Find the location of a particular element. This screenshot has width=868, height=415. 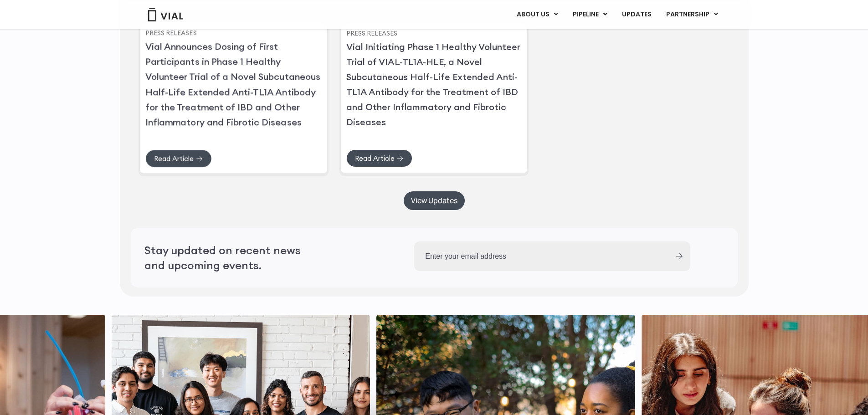

a: ABOUT USMenu Toggle is located at coordinates (537, 15).